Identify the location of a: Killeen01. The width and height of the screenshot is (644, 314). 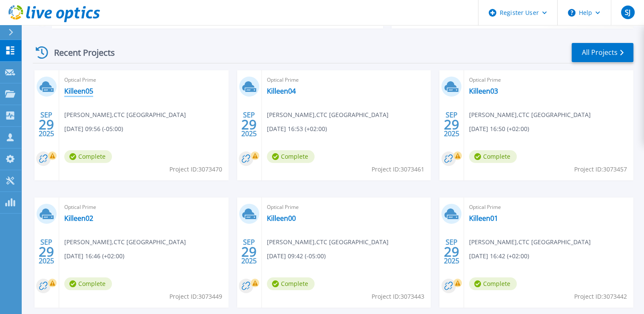
(483, 219).